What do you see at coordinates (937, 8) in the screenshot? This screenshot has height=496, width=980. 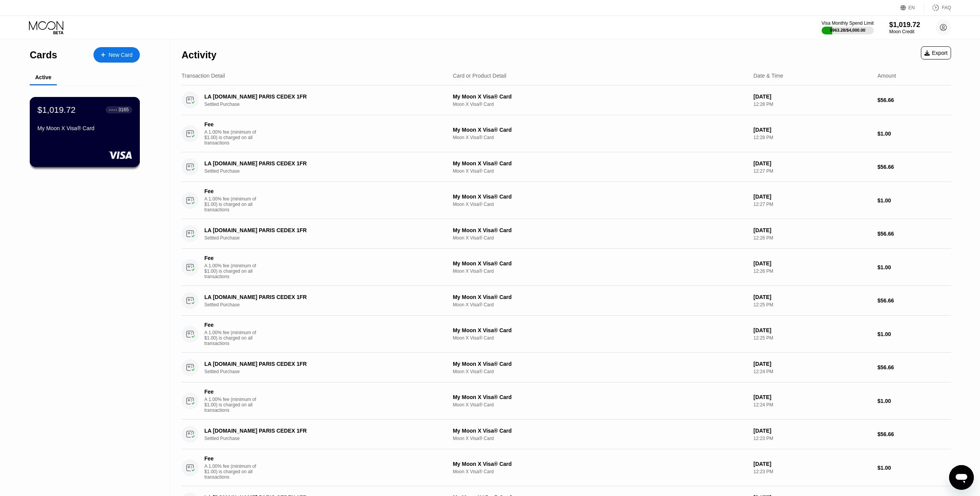 I see `div: FAQ` at bounding box center [937, 8].